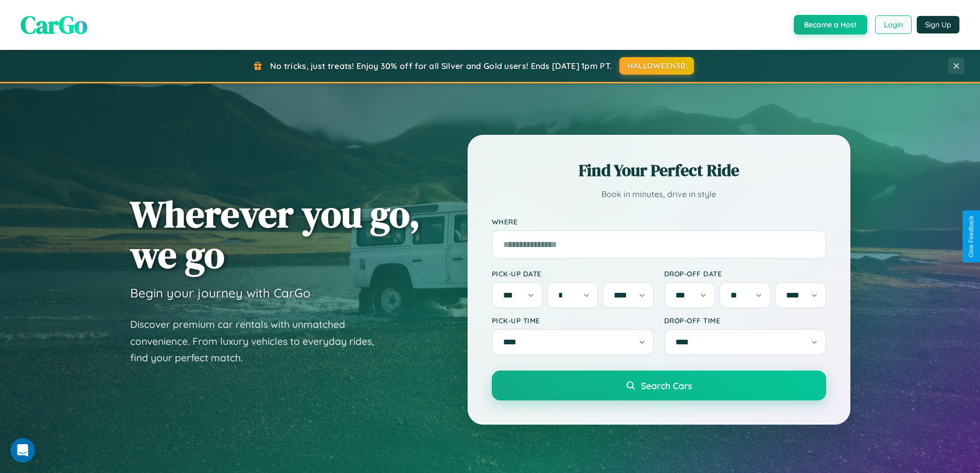  I want to click on label: Where, so click(659, 221).